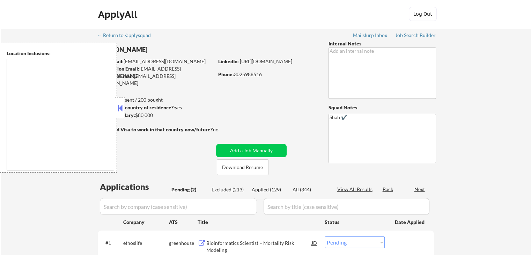 Image resolution: width=531 pixels, height=255 pixels. Describe the element at coordinates (146, 222) in the screenshot. I see `div: Company` at that location.